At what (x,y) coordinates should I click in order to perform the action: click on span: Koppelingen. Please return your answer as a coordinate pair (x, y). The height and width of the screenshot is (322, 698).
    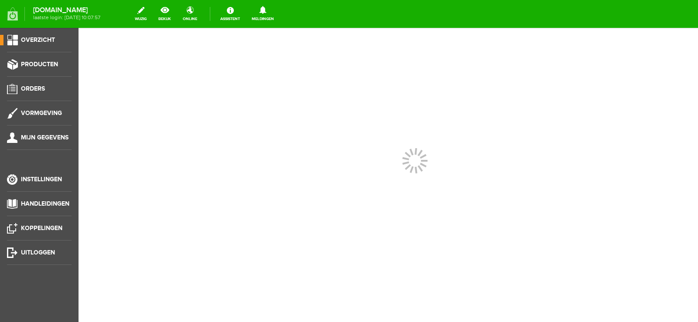
    Looking at the image, I should click on (41, 228).